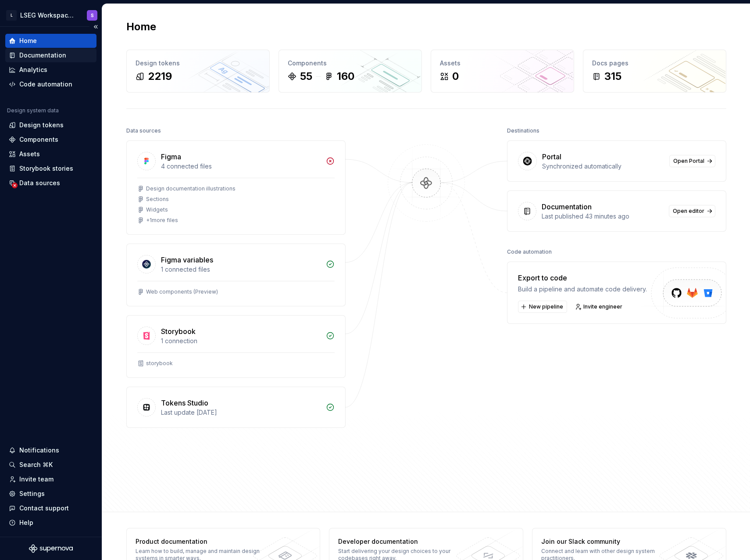  I want to click on div: Notifications, so click(39, 450).